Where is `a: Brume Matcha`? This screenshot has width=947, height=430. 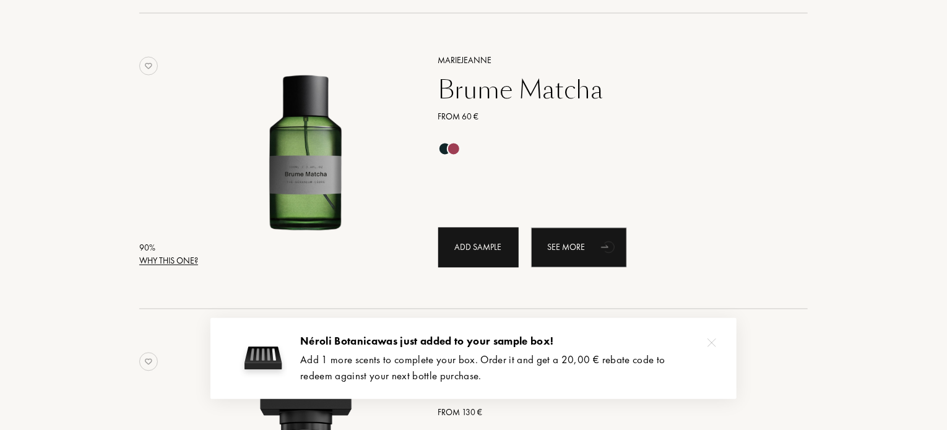
a: Brume Matcha is located at coordinates (609, 90).